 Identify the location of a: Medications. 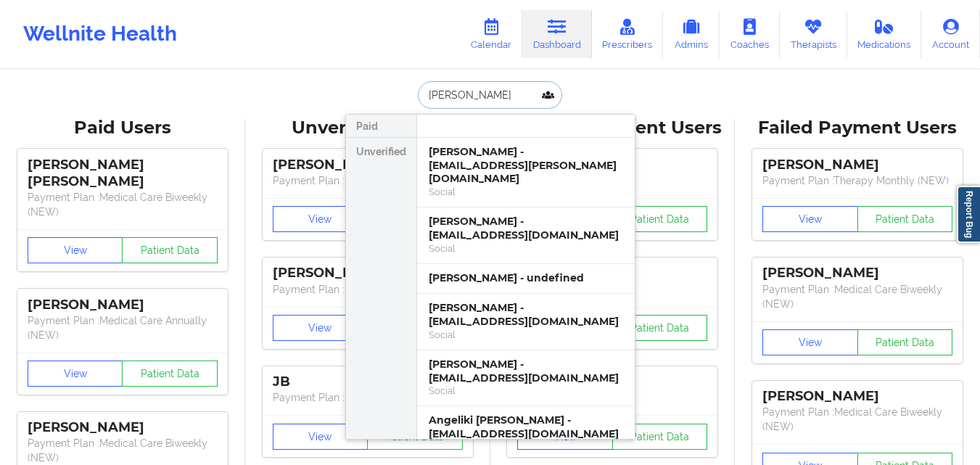
(884, 34).